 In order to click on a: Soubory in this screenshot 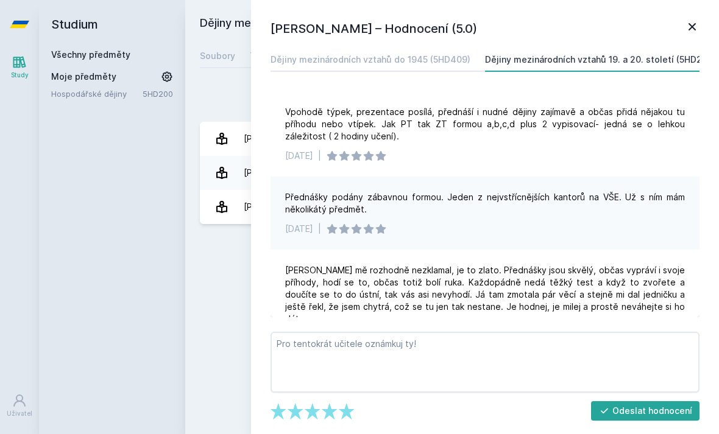, I will do `click(217, 56)`.